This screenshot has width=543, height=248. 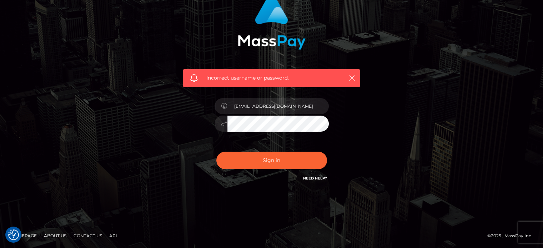 What do you see at coordinates (513, 236) in the screenshot?
I see `div: © 2025 , MassPay Inc.` at bounding box center [513, 236].